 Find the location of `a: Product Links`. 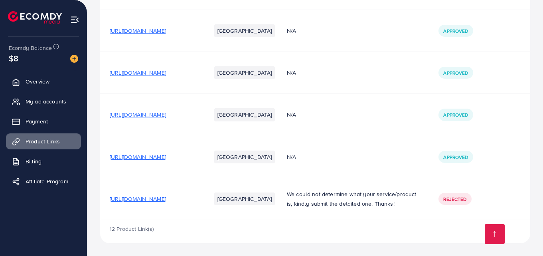

a: Product Links is located at coordinates (44, 141).